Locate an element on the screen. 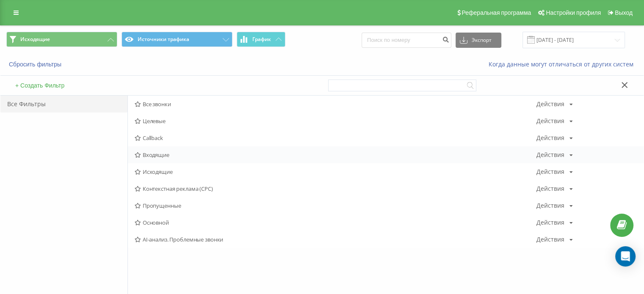 The height and width of the screenshot is (294, 644). button: Экспорт is located at coordinates (478, 40).